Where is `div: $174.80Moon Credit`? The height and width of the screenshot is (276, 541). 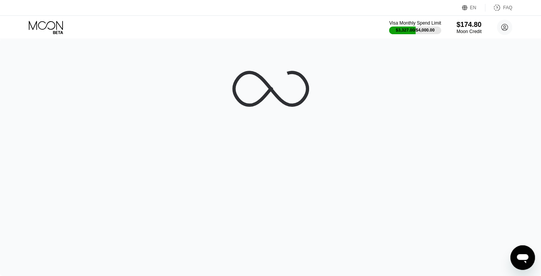
div: $174.80Moon Credit is located at coordinates (469, 27).